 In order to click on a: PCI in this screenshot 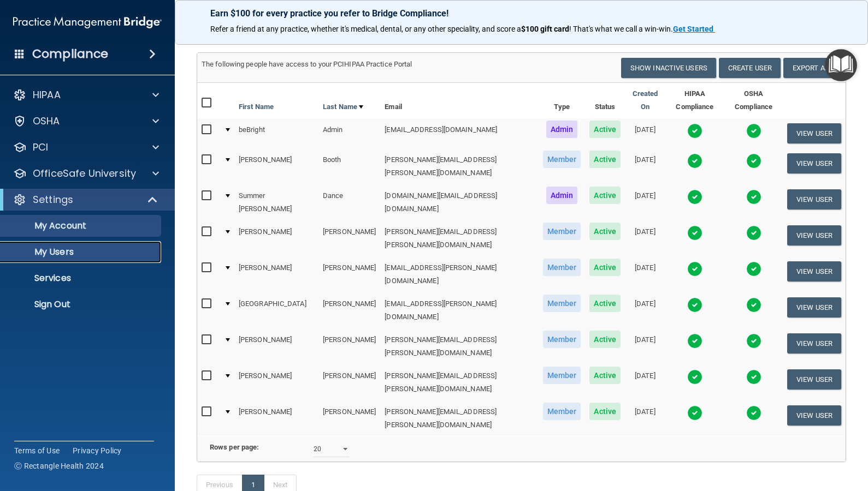, I will do `click(86, 147)`.